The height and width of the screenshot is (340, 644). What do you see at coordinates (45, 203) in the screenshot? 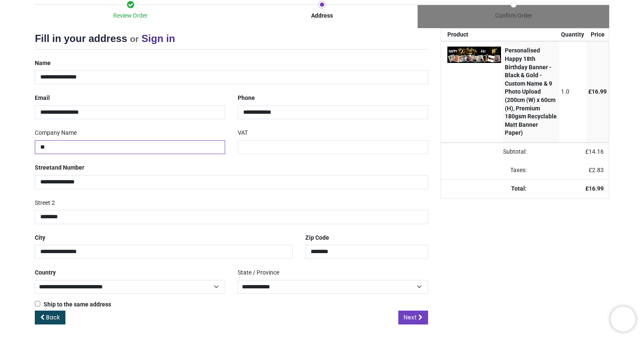
I see `label: Street 2` at bounding box center [45, 203].